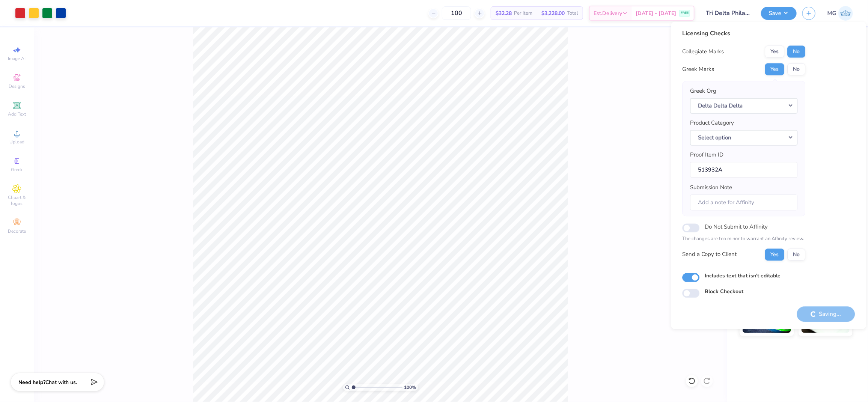 The height and width of the screenshot is (402, 868). I want to click on span: Upload, so click(17, 142).